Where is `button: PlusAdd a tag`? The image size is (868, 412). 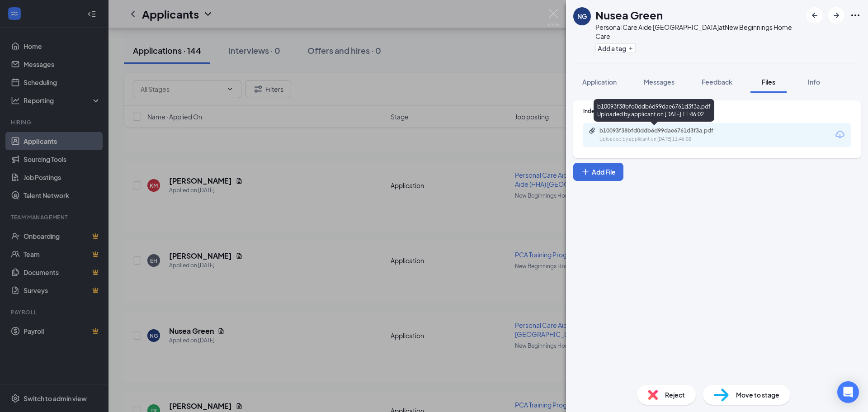 button: PlusAdd a tag is located at coordinates (615, 48).